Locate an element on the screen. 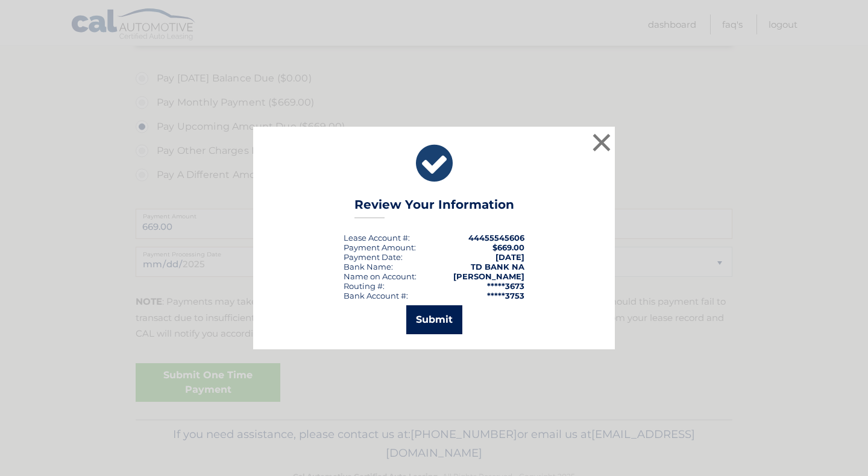 The width and height of the screenshot is (868, 476). strong: 44455545606 is located at coordinates (496, 237).